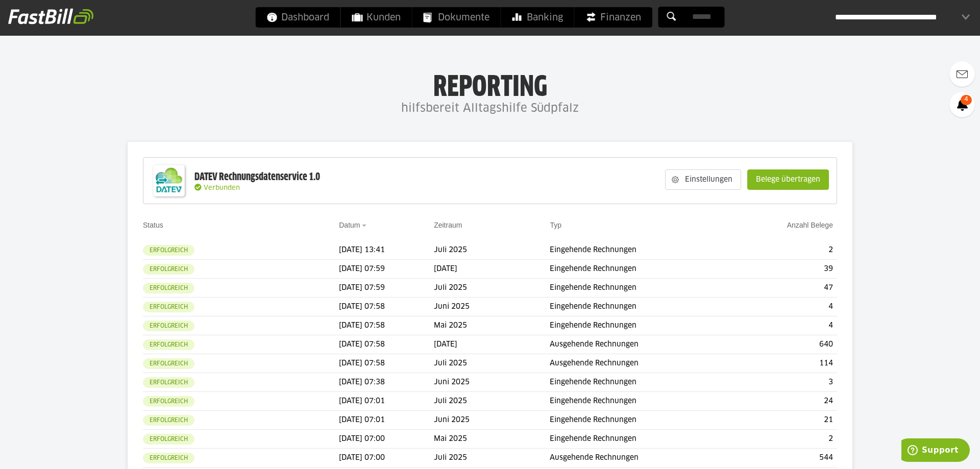 The width and height of the screenshot is (980, 469). Describe the element at coordinates (703, 180) in the screenshot. I see `sl-button: Einstellungen` at that location.